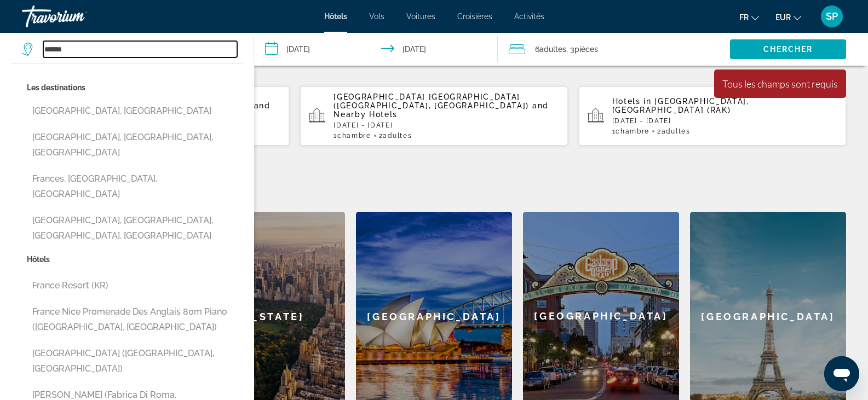 The image size is (868, 400). I want to click on span: Croisières, so click(475, 17).